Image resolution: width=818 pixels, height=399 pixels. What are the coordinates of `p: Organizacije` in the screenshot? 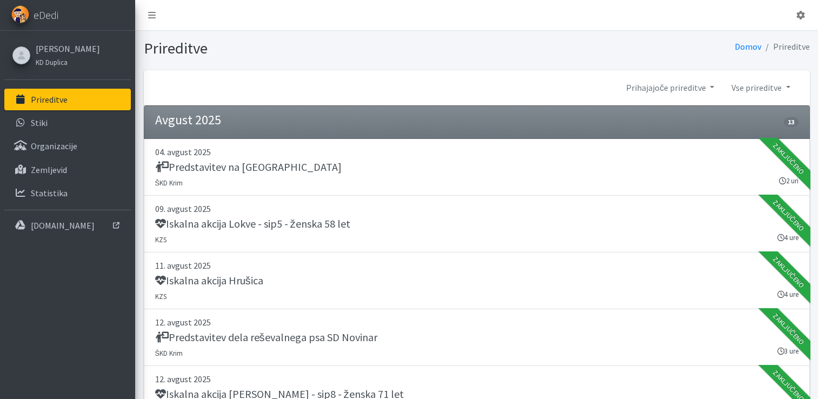 It's located at (54, 146).